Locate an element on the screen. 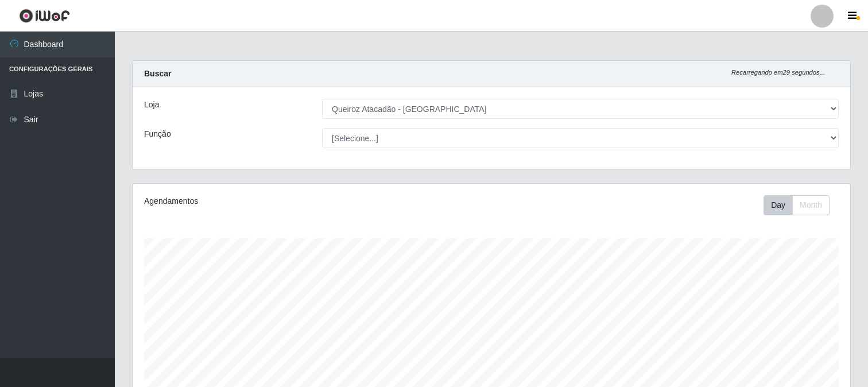 This screenshot has width=868, height=387. div: Toolbar with button groups is located at coordinates (801, 205).